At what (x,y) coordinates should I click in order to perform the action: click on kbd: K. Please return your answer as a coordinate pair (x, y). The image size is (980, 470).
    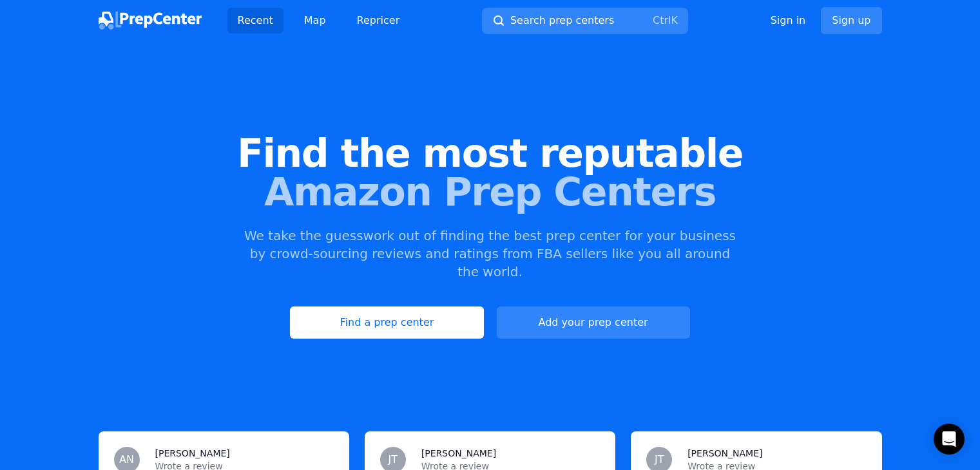
    Looking at the image, I should click on (674, 20).